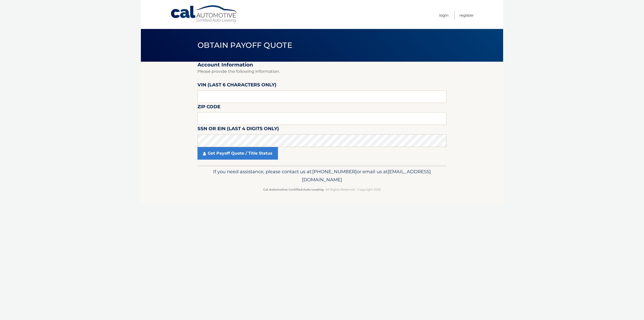  I want to click on a: Get Payoff Quote / Title Status, so click(238, 154).